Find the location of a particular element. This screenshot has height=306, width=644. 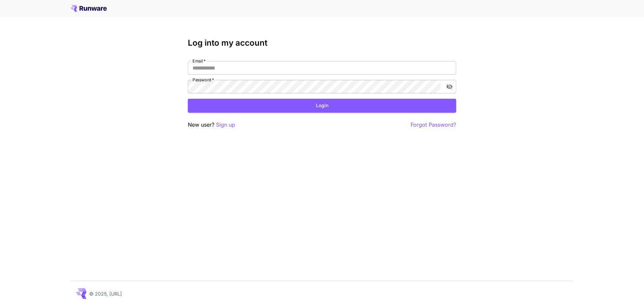

p: New user? is located at coordinates (211, 124).